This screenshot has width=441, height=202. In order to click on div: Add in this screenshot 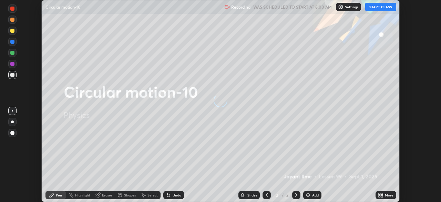, I will do `click(315, 195)`.